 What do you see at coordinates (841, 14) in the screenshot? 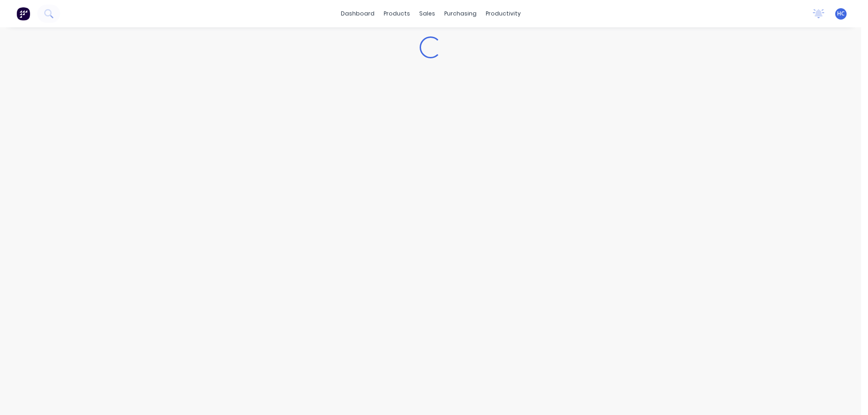
I see `span: HC` at bounding box center [841, 14].